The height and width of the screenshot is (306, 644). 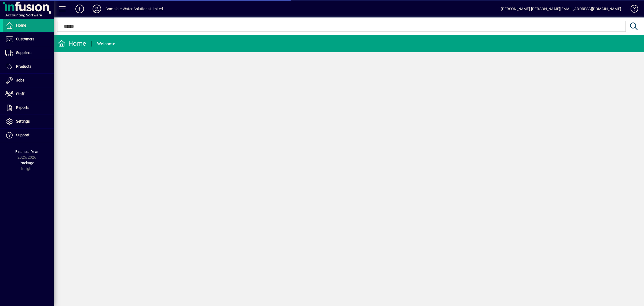 I want to click on div: Home, so click(x=72, y=44).